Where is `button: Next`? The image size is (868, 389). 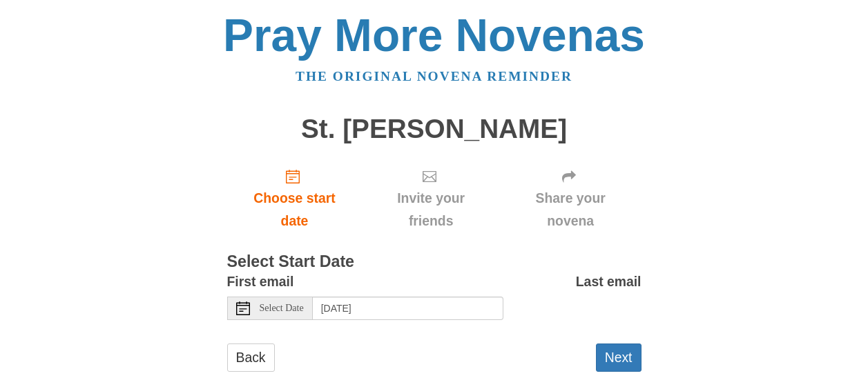
button: Next is located at coordinates (619, 357).